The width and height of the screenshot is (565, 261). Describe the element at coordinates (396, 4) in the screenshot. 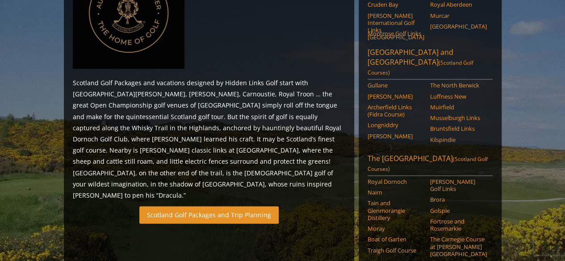

I see `a: Cruden Bay` at that location.